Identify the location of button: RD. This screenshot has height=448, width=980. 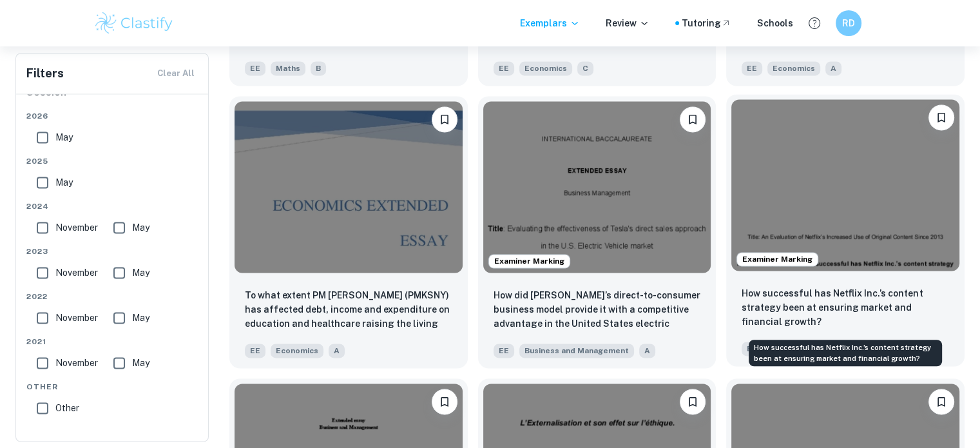
(848, 23).